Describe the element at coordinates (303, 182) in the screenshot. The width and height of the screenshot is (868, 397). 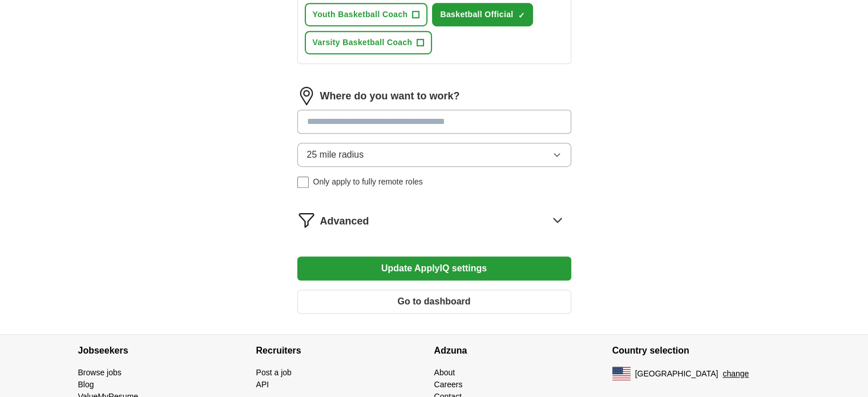
I see `input: Only apply to fully remote roles` at that location.